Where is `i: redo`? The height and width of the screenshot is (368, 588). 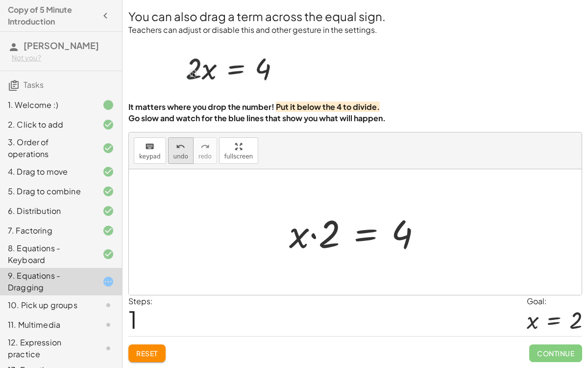
i: redo is located at coordinates (205, 147).